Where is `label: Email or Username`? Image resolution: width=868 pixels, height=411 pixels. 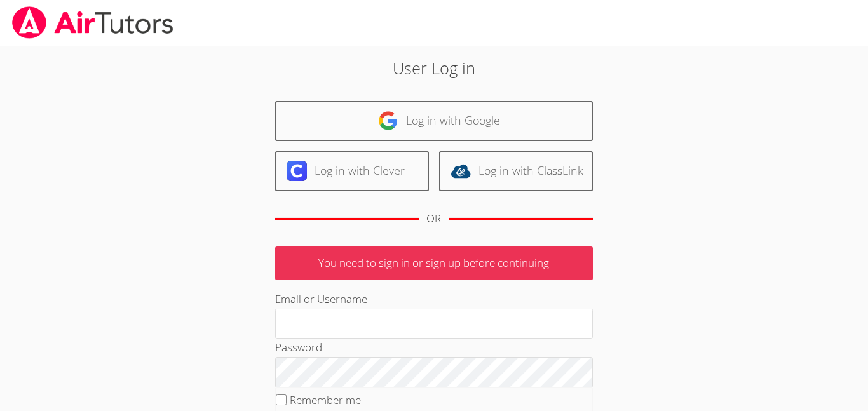 label: Email or Username is located at coordinates (321, 298).